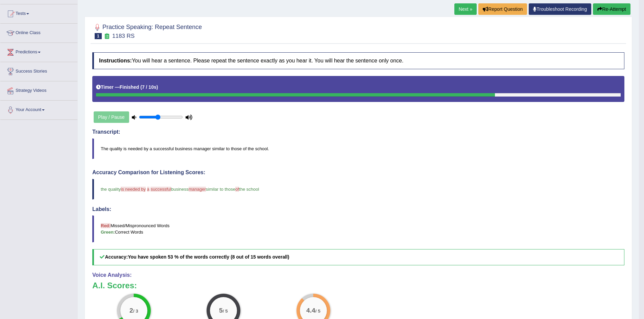 The width and height of the screenshot is (644, 319). I want to click on span: 1, so click(98, 36).